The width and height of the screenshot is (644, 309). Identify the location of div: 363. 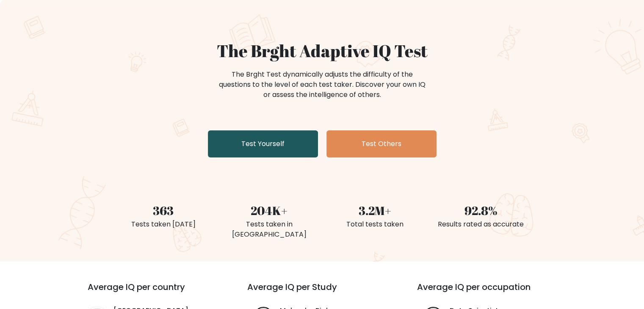
(163, 210).